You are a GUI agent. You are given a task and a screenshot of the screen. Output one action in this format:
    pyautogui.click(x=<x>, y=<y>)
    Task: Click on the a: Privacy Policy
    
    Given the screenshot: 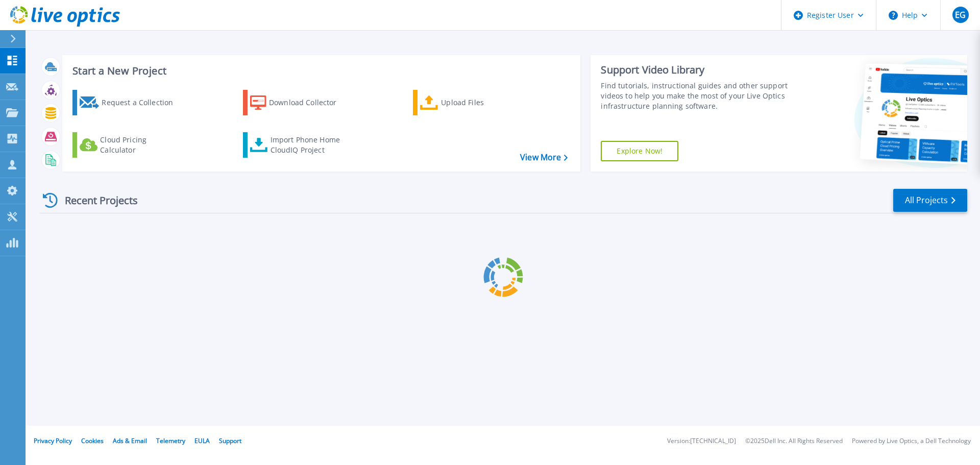 What is the action you would take?
    pyautogui.click(x=53, y=440)
    